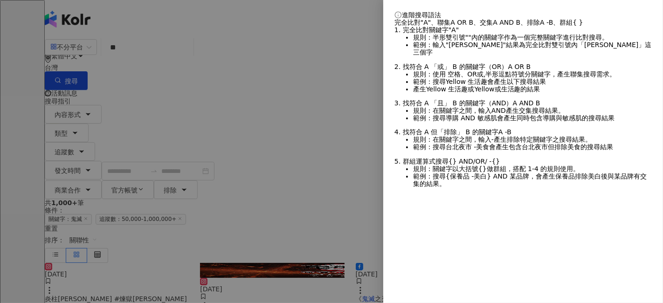 The width and height of the screenshot is (663, 303). Describe the element at coordinates (471, 118) in the screenshot. I see `span: 導購 AND 敏感肌` at that location.